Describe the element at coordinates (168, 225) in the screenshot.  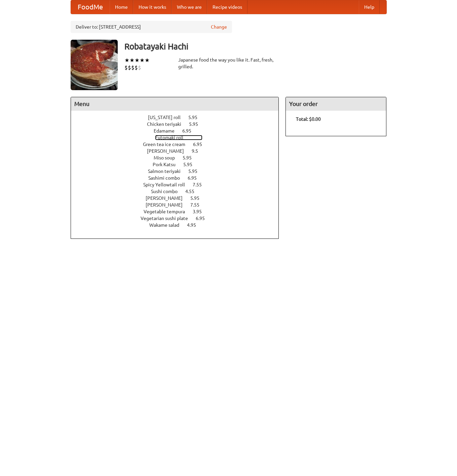
I see `span: Wakame salad` at that location.